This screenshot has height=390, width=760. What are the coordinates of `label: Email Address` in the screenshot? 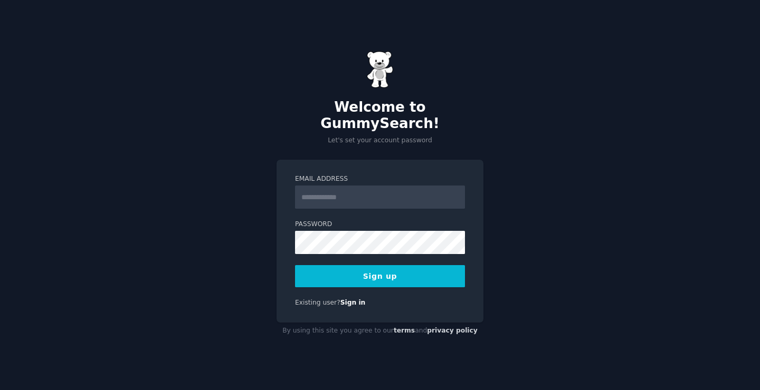 It's located at (380, 179).